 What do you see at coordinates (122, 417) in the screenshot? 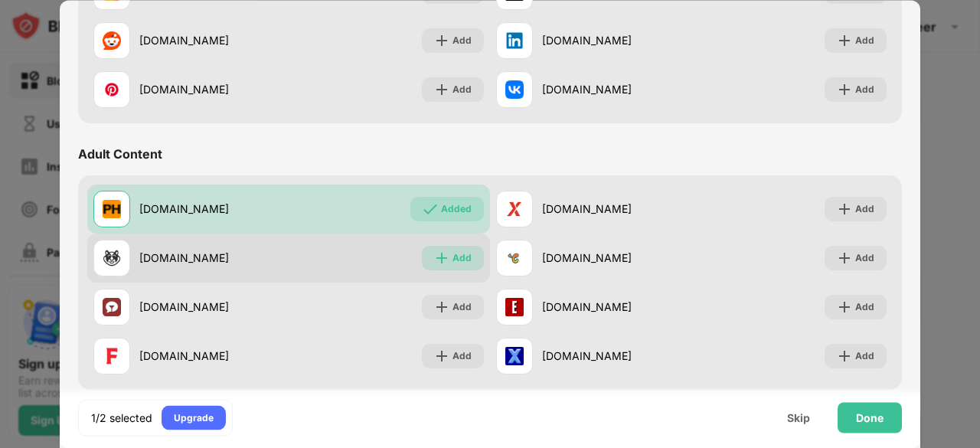
I see `div: 1/2 selected` at bounding box center [122, 417].